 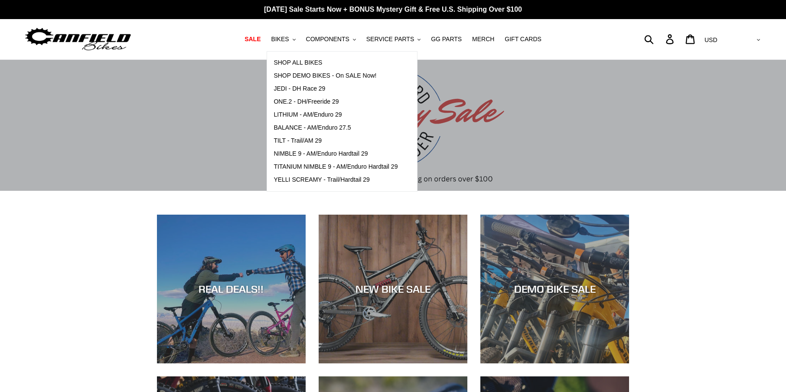 What do you see at coordinates (336, 89) in the screenshot?
I see `a: JEDI - DH Race 29` at bounding box center [336, 89].